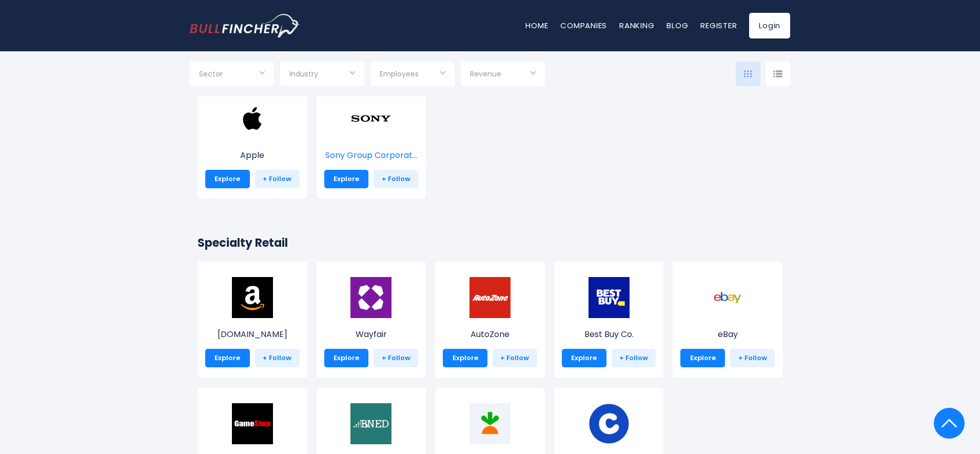 The height and width of the screenshot is (454, 980). Describe the element at coordinates (399, 74) in the screenshot. I see `span: Employees` at that location.